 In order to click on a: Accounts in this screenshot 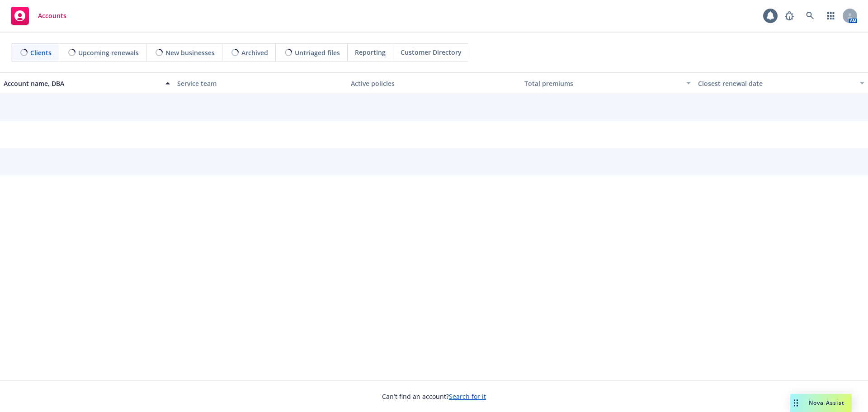, I will do `click(39, 16)`.